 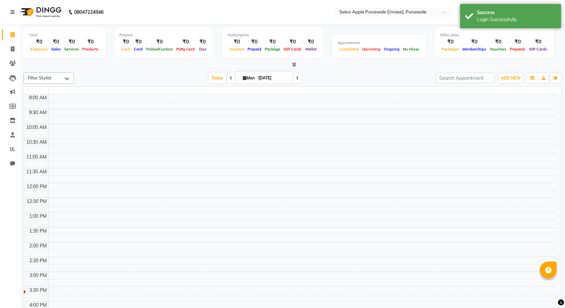 What do you see at coordinates (349, 49) in the screenshot?
I see `span: Completed` at bounding box center [349, 49].